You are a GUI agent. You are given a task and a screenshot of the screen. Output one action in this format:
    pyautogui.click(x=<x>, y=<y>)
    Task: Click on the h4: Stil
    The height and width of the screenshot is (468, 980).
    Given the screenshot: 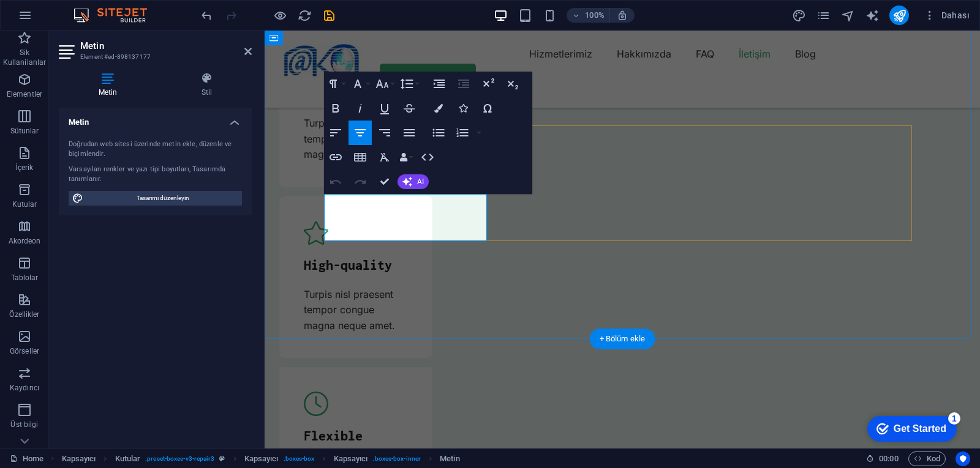 What is the action you would take?
    pyautogui.click(x=206, y=85)
    